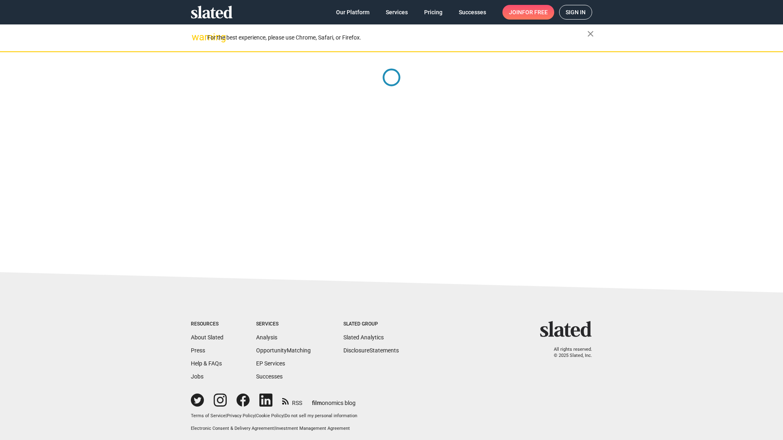 The image size is (783, 440). Describe the element at coordinates (397, 12) in the screenshot. I see `span: Services` at that location.